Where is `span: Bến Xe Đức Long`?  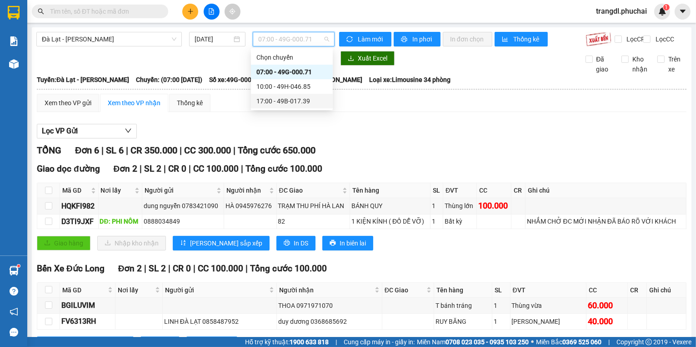
span: Bến Xe Đức Long is located at coordinates (70, 268).